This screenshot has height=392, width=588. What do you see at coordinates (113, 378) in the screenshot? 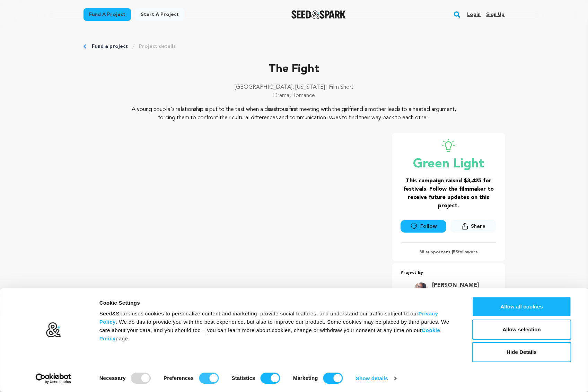
I see `strong: Necessary` at bounding box center [113, 378].